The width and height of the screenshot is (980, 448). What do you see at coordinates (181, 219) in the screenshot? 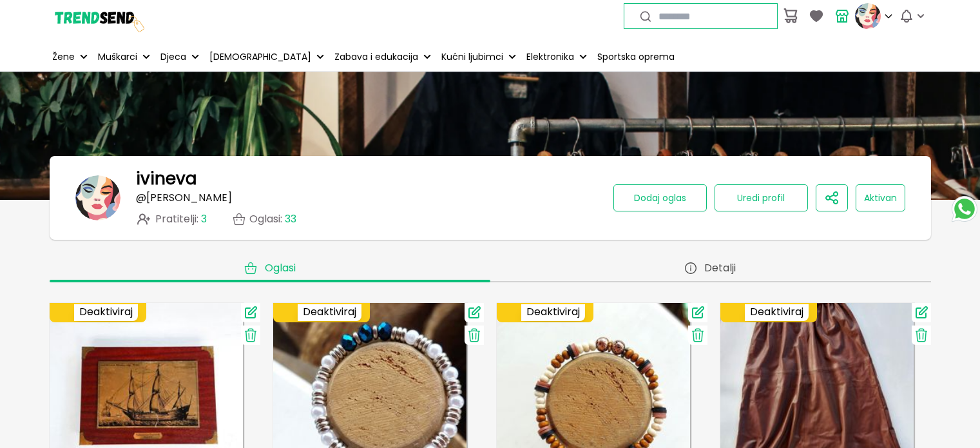
I see `span: Pratitelji :` at bounding box center [181, 219].